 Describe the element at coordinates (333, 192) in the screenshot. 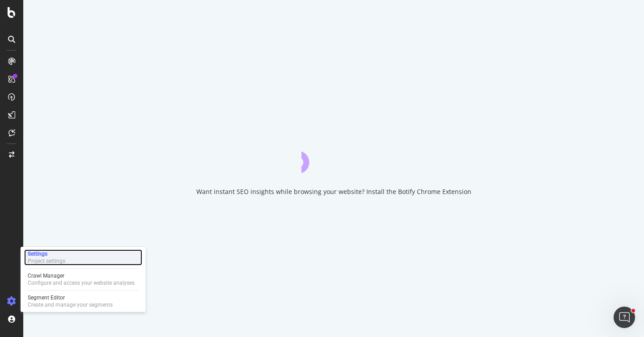

I see `div: Want instant SEO insights while browsing your website? Install the Botify Chrome Extension` at that location.